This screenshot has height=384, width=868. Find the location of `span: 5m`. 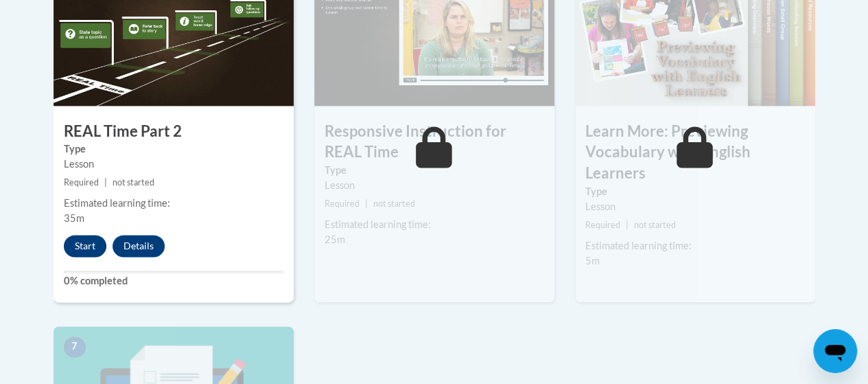

span: 5m is located at coordinates (592, 261).